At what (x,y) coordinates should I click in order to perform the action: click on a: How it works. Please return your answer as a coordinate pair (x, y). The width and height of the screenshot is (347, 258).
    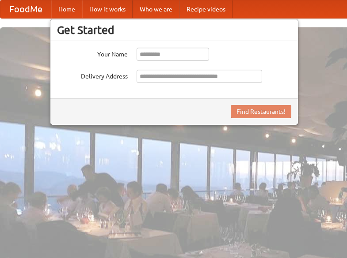
    Looking at the image, I should click on (107, 9).